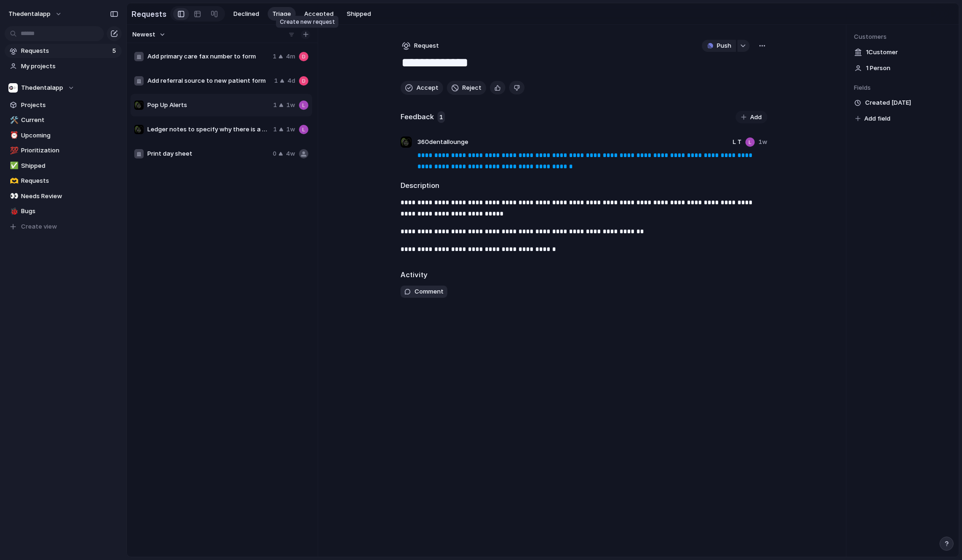  Describe the element at coordinates (63, 136) in the screenshot. I see `a: ⏰Upcoming` at that location.